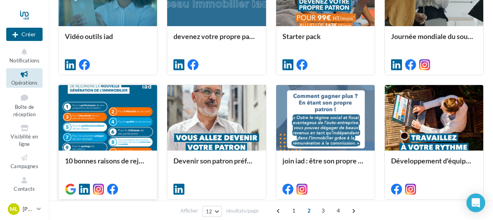 Image resolution: width=493 pixels, height=220 pixels. I want to click on div: Nouvelle campagne, so click(24, 34).